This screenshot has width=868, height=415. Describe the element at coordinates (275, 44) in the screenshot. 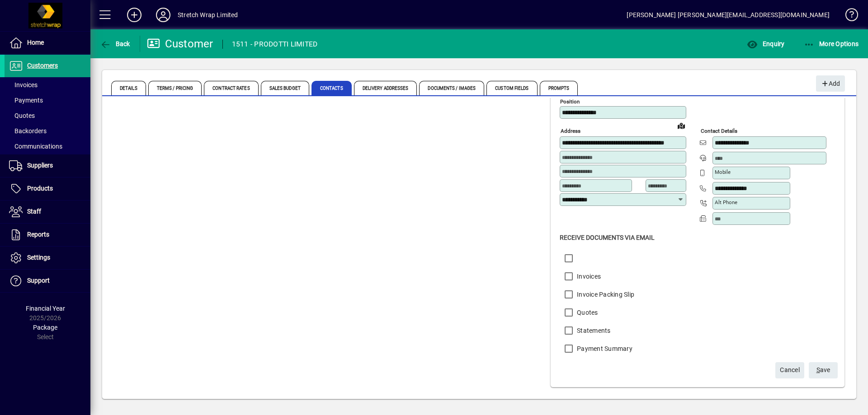

I see `div: 1511 - PRODOTTI LIMITED` at that location.